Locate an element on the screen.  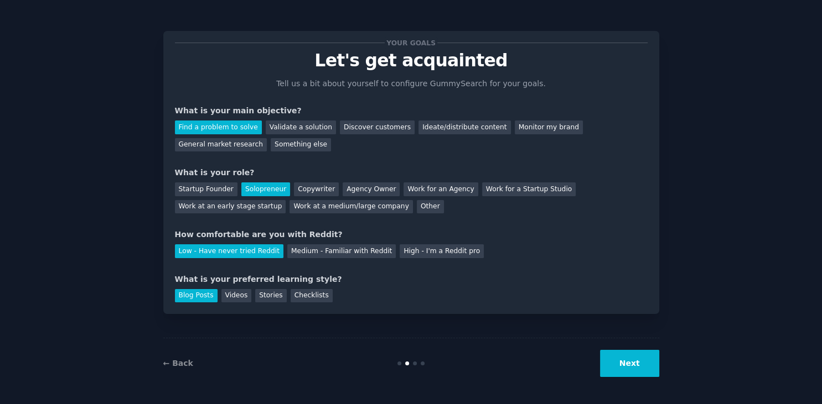
div: Work for an Agency is located at coordinates (440, 189).